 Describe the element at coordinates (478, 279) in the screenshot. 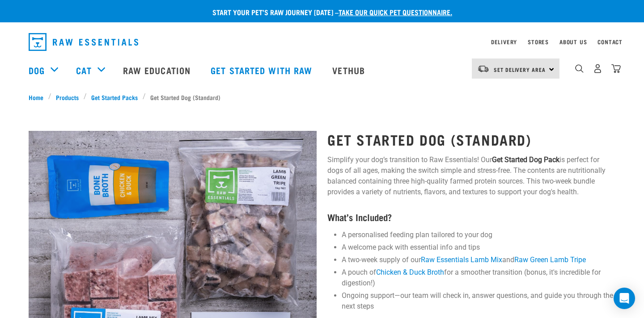

I see `li: A pouch of for a smoother transition (bonus, it's incredible for digestion!)` at that location.